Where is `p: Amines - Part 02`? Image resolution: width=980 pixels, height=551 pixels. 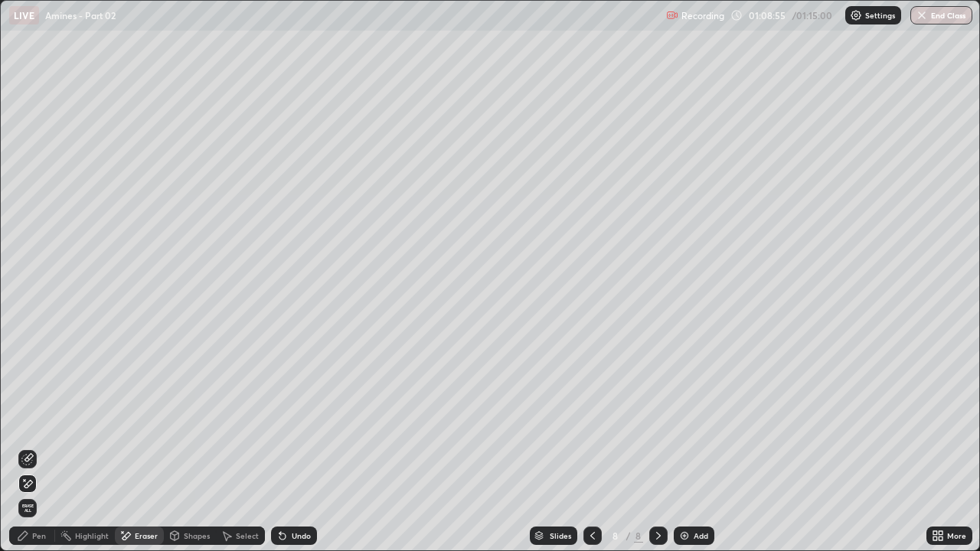
p: Amines - Part 02 is located at coordinates (81, 16).